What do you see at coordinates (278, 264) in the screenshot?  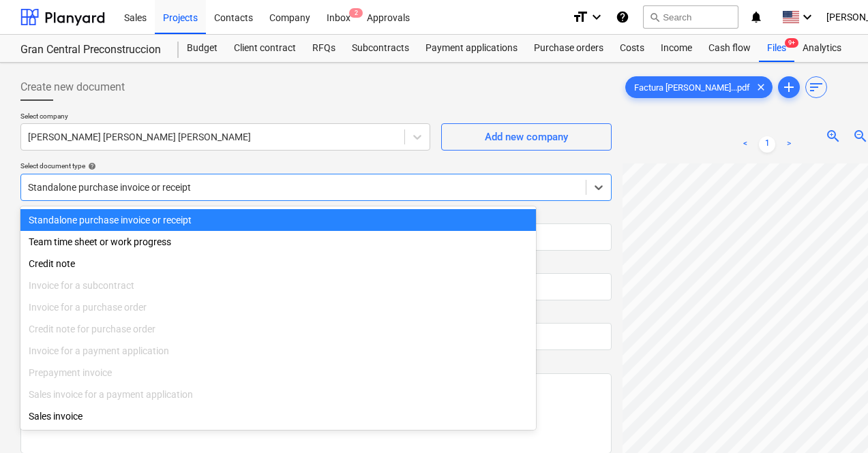 I see `div: Credit note` at bounding box center [278, 264].